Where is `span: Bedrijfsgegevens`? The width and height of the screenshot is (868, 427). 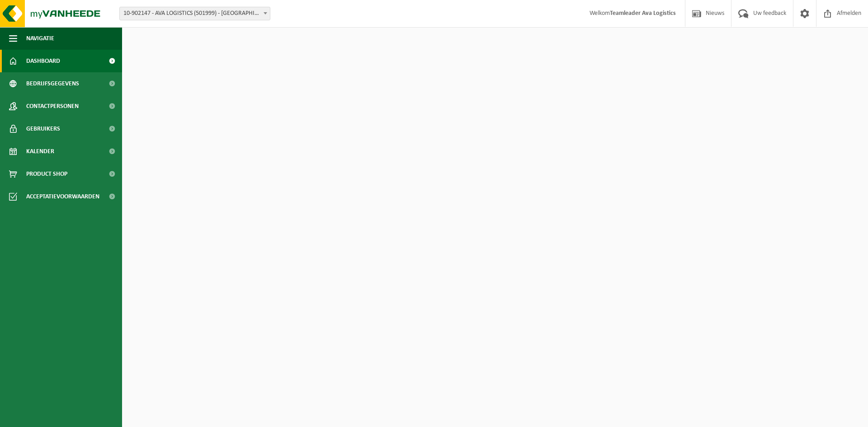
span: Bedrijfsgegevens is located at coordinates (53, 83).